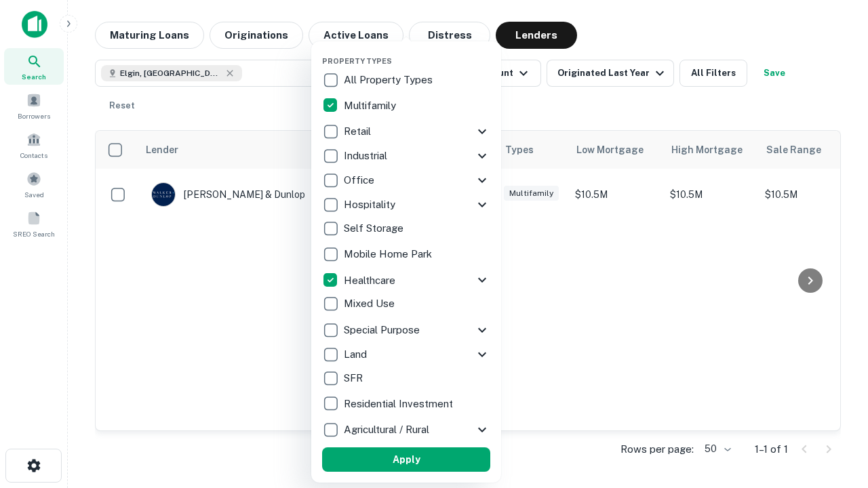 The height and width of the screenshot is (488, 868). I want to click on p: Land, so click(357, 354).